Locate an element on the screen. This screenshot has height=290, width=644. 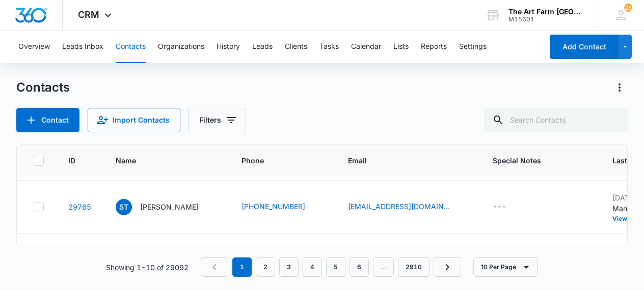
a: Page 5 is located at coordinates (336, 267).